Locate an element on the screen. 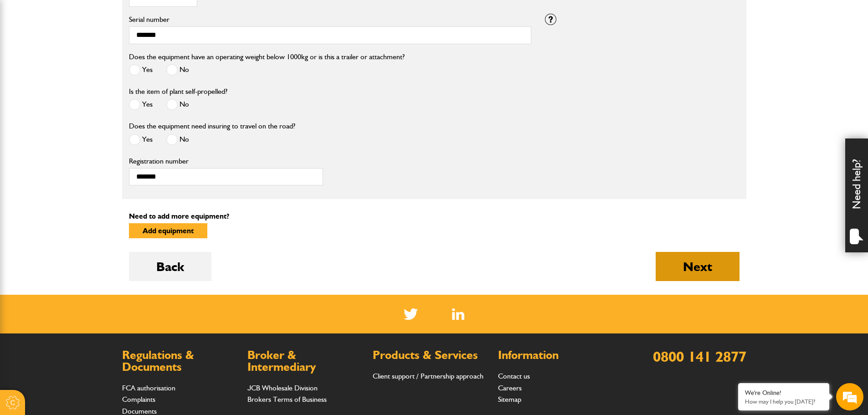  a: Client support / Partnership approach is located at coordinates (428, 376).